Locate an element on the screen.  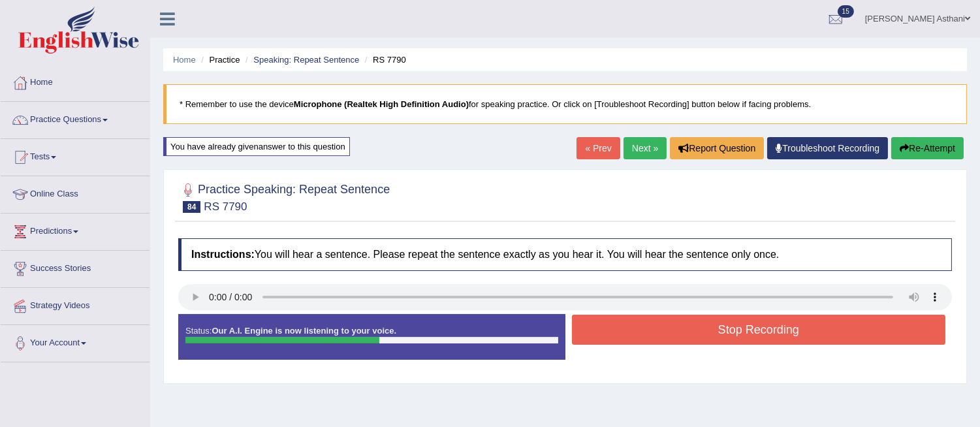
a: Online Class is located at coordinates (75, 192).